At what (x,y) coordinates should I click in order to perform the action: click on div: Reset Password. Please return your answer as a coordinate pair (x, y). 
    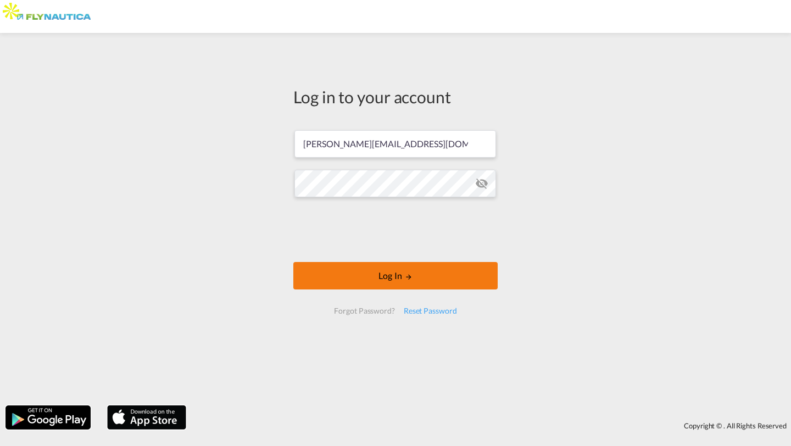
    Looking at the image, I should click on (430, 311).